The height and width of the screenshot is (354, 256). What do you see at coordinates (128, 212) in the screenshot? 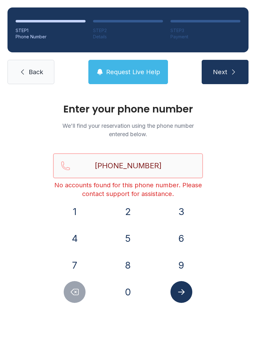
I see `button: 2` at bounding box center [128, 212].